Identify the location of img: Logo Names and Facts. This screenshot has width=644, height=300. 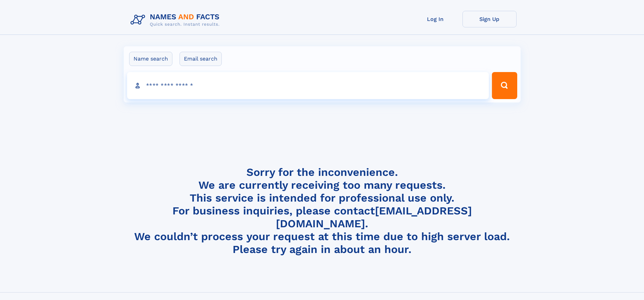
(176, 20).